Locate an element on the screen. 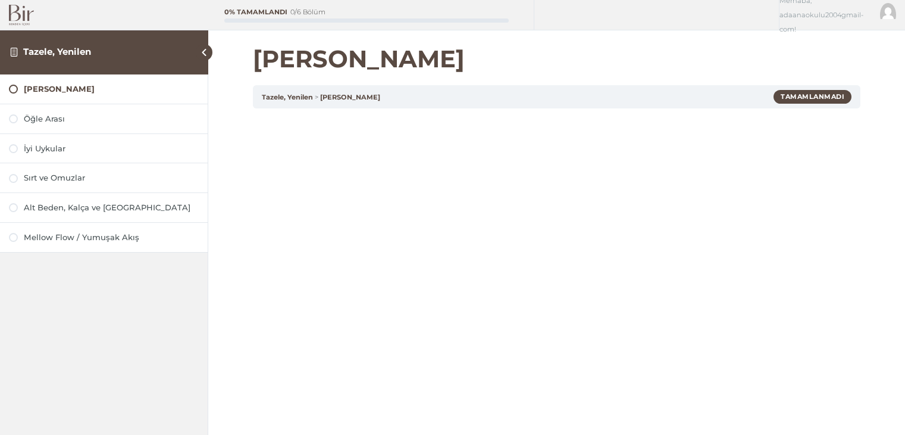  a: Mellow Flow / Yumuşak Akış is located at coordinates (104, 237).